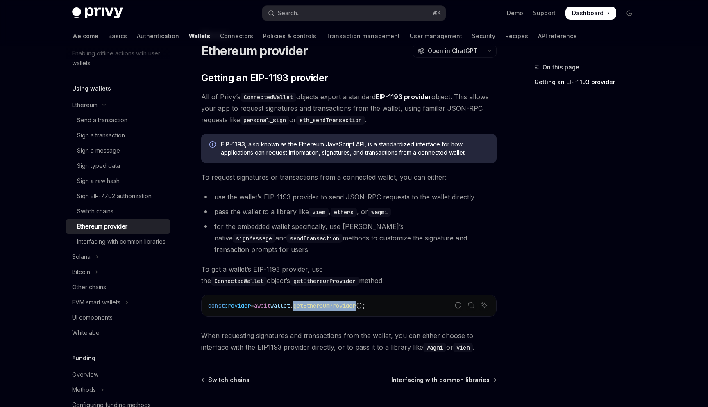  What do you see at coordinates (630, 13) in the screenshot?
I see `button: Toggle dark mode` at bounding box center [630, 13].